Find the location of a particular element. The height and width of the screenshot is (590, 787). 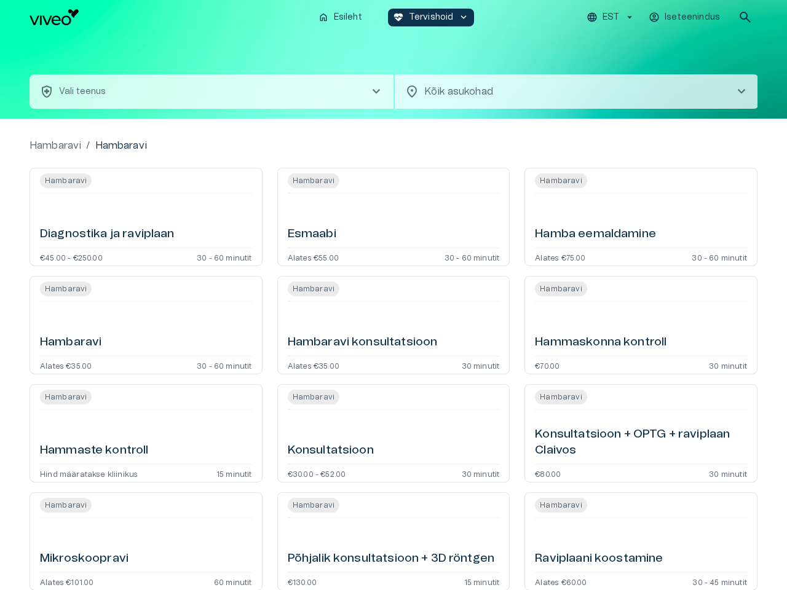

p: Alates €101.00 is located at coordinates (66, 582).